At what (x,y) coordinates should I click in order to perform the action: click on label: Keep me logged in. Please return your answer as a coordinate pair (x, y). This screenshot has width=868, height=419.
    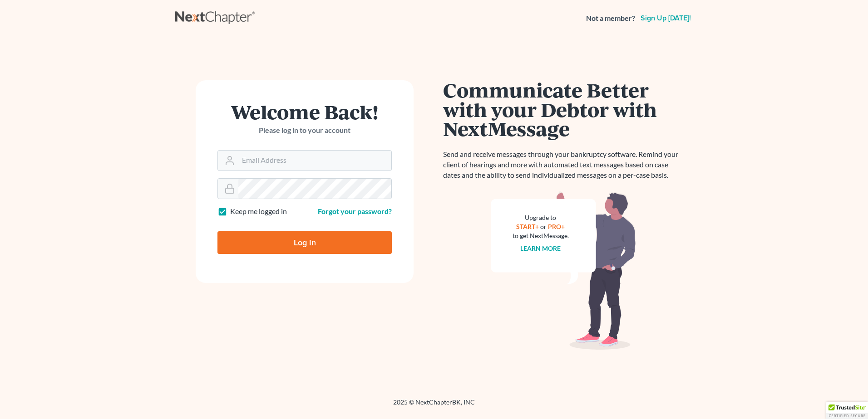
    Looking at the image, I should click on (258, 211).